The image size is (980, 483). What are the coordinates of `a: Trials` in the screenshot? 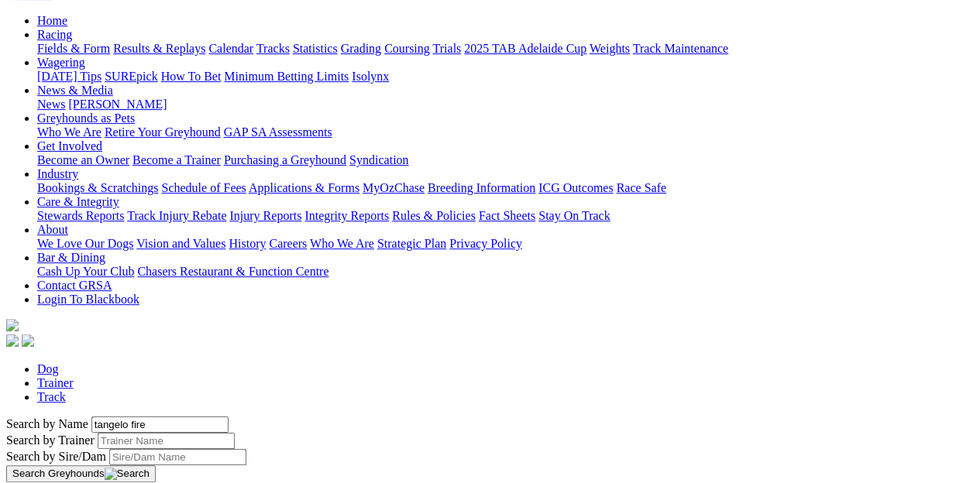 It's located at (446, 48).